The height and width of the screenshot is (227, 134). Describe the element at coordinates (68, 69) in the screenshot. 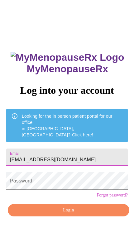

I see `h3: MyMenopauseRx` at that location.